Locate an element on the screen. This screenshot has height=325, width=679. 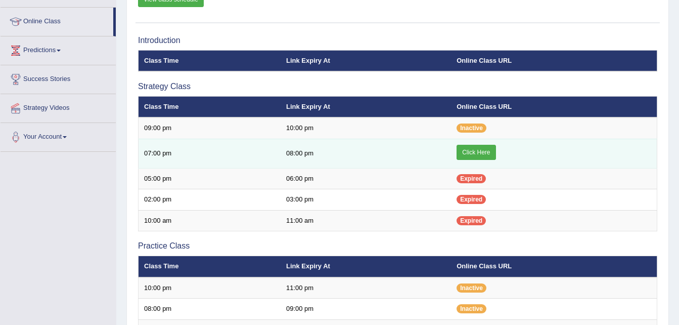
td: 03:00 pm is located at coordinates (366, 200).